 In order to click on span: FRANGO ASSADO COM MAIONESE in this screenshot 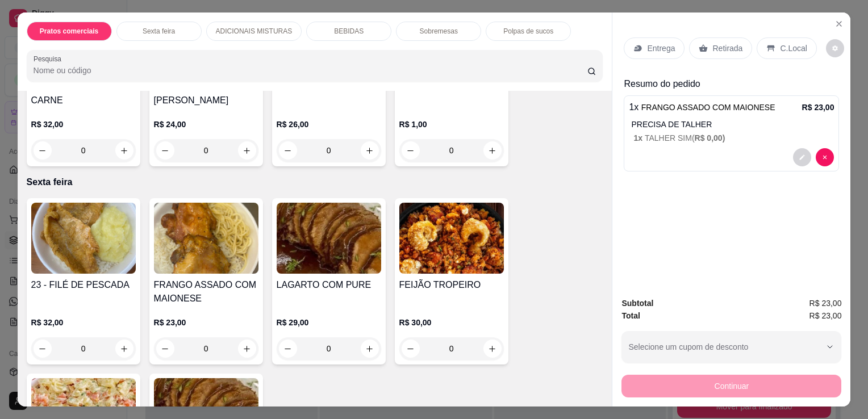, I will do `click(708, 108)`.